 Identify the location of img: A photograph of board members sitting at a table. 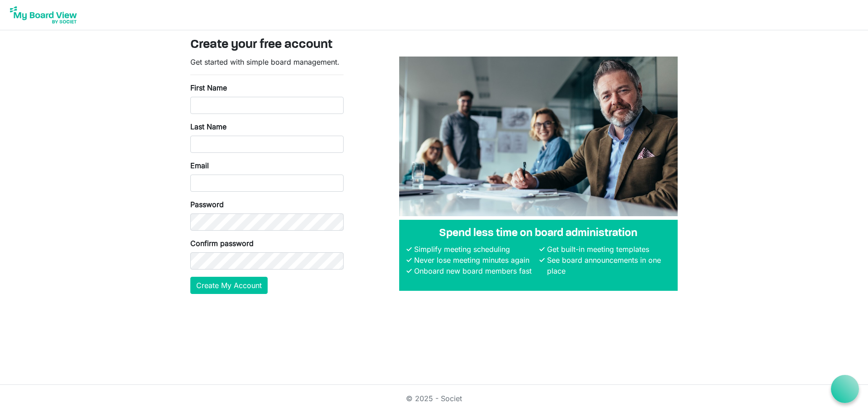
(538, 136).